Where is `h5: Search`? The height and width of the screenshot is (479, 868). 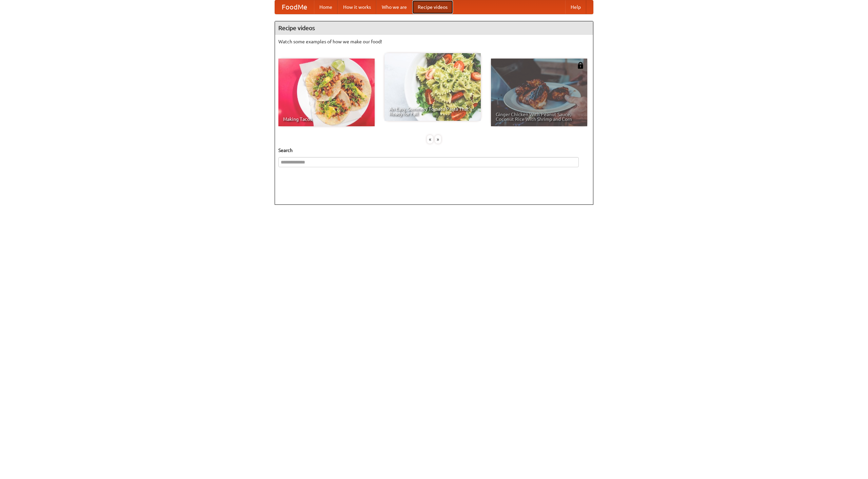 h5: Search is located at coordinates (434, 151).